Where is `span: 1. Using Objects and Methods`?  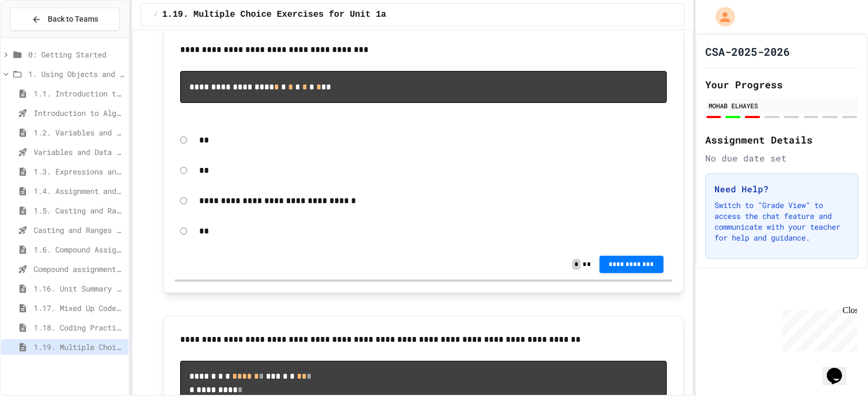
span: 1. Using Objects and Methods is located at coordinates (76, 74).